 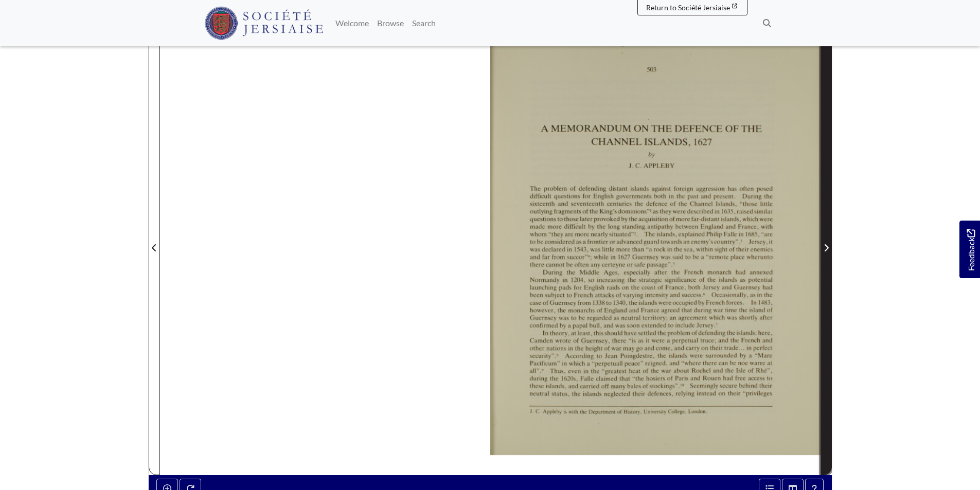 What do you see at coordinates (264, 23) in the screenshot?
I see `a: Société Jersiaise logo` at bounding box center [264, 23].